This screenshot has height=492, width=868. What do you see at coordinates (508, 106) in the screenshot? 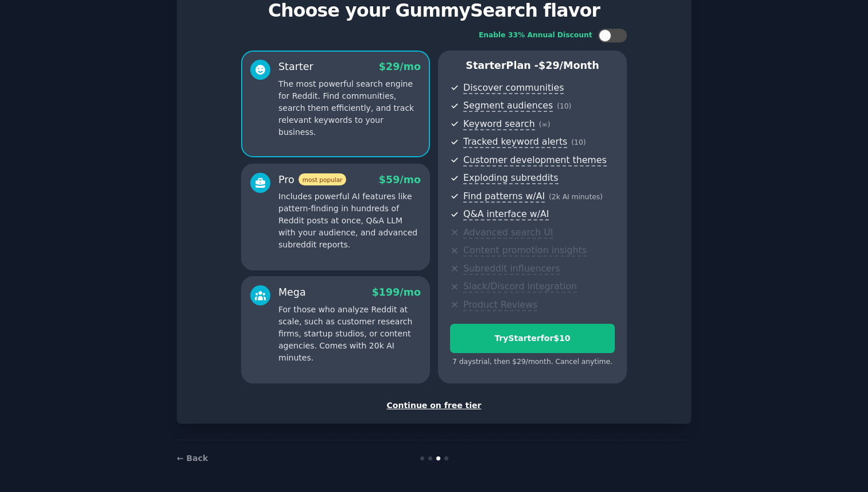
I see `span: Segment audiences` at bounding box center [508, 106].